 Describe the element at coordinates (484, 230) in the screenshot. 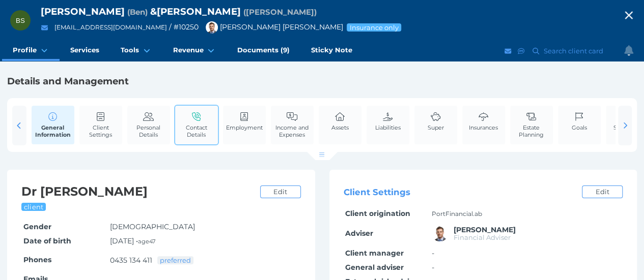

I see `span: Brad Bond` at that location.